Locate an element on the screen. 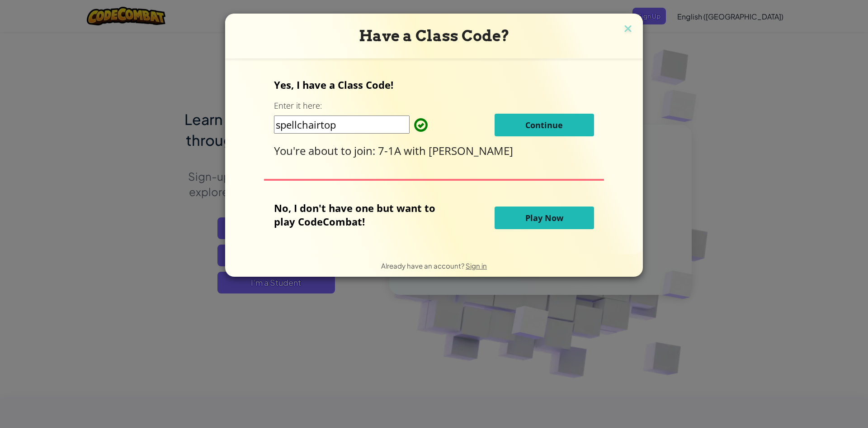 The height and width of the screenshot is (428, 868). span: Sign in is located at coordinates (476, 265).